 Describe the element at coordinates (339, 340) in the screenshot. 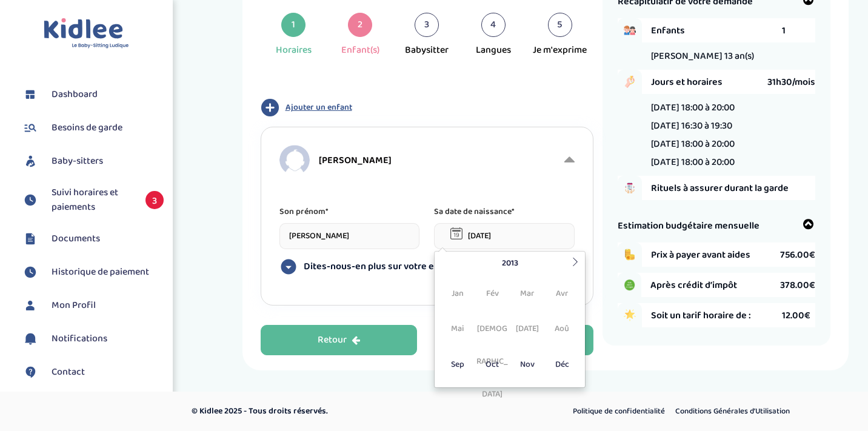

I see `button: Retour` at that location.